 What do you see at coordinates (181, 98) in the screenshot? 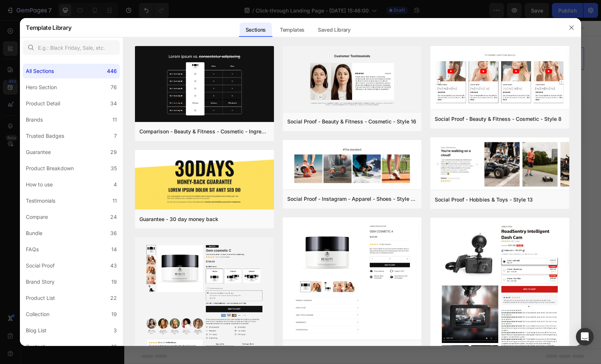
I see `div: Choose templates` at bounding box center [181, 98].